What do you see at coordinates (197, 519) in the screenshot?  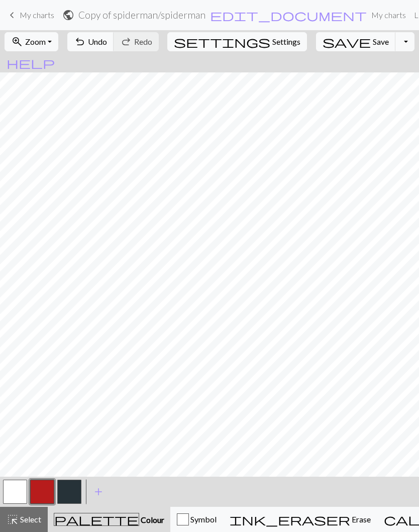 I see `button: Symbol` at bounding box center [197, 519].